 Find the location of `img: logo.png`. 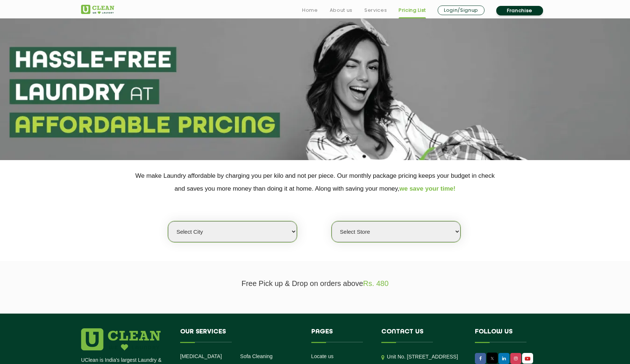

img: logo.png is located at coordinates (121, 339).